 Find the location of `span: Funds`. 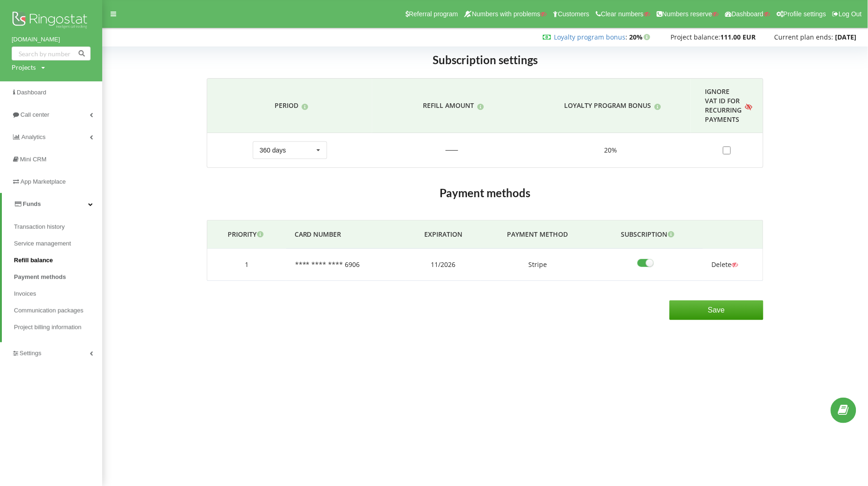

span: Funds is located at coordinates (32, 203).